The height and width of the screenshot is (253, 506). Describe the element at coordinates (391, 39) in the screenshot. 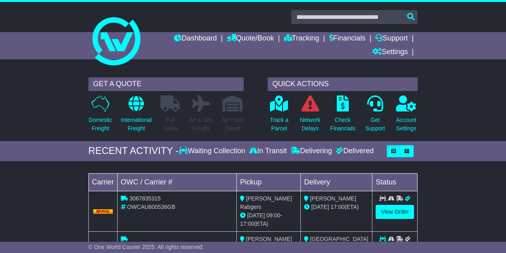

I see `a: Support` at that location.